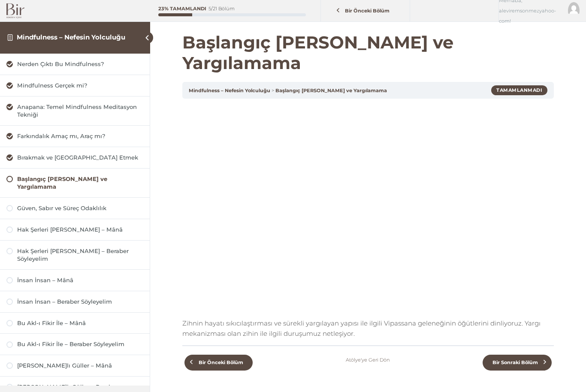  Describe the element at coordinates (517, 363) in the screenshot. I see `a: Bir Sonraki Bölüm` at that location.